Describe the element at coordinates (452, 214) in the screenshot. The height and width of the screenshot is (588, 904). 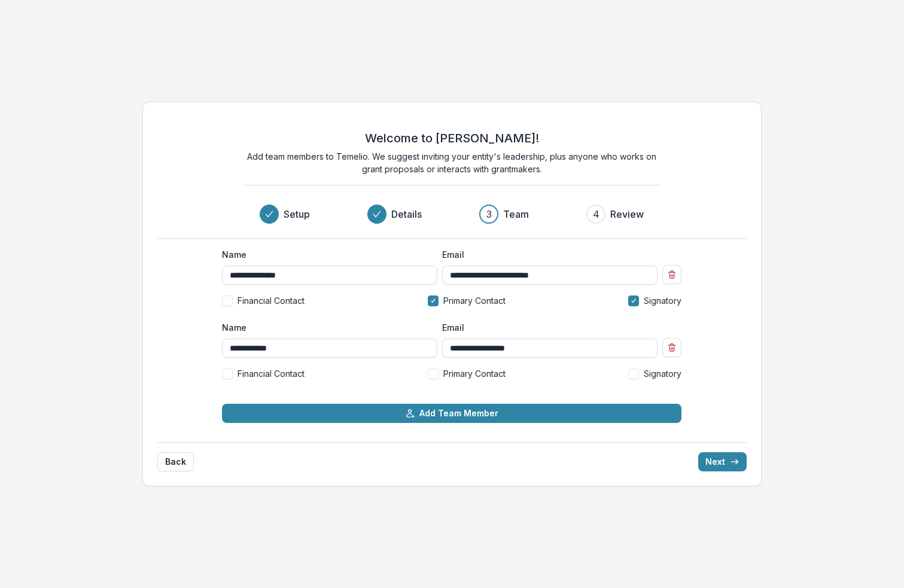
I see `div: Progress` at that location.